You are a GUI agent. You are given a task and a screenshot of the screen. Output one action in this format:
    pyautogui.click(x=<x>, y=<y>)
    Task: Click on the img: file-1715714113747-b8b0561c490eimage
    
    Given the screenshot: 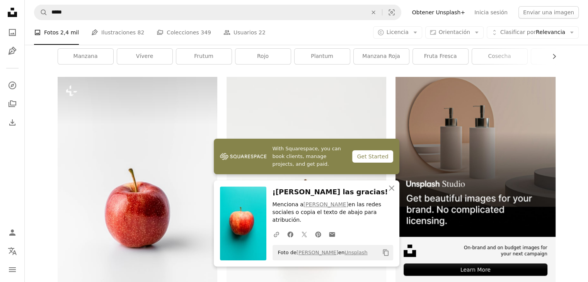 What is the action you would take?
    pyautogui.click(x=475, y=156)
    